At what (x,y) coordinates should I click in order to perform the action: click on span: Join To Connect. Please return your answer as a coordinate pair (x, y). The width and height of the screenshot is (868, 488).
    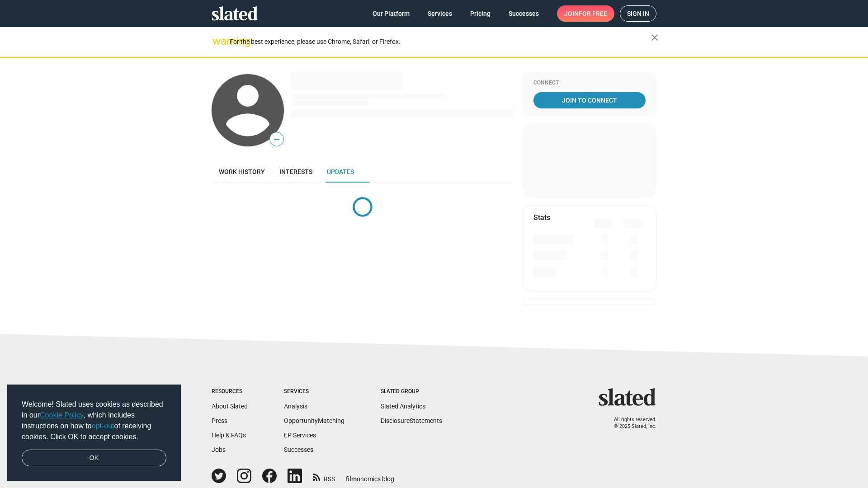
    Looking at the image, I should click on (590, 100).